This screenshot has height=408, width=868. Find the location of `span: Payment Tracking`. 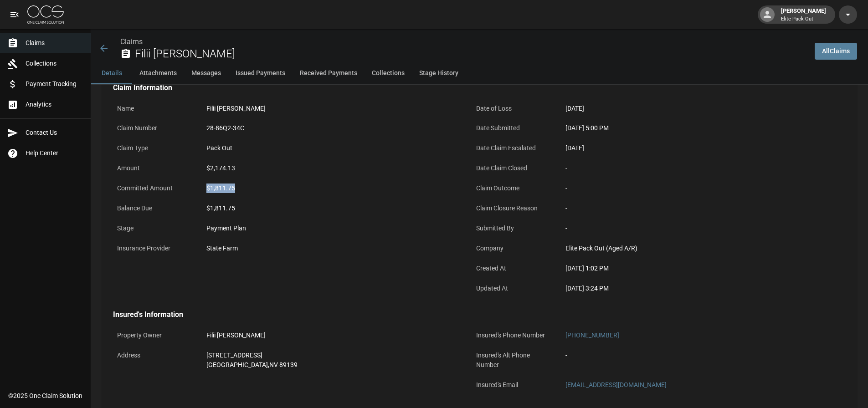

span: Payment Tracking is located at coordinates (54, 84).